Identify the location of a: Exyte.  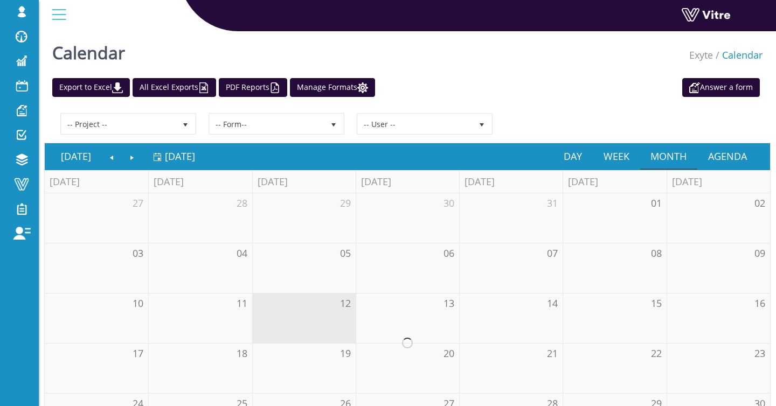
(701, 55).